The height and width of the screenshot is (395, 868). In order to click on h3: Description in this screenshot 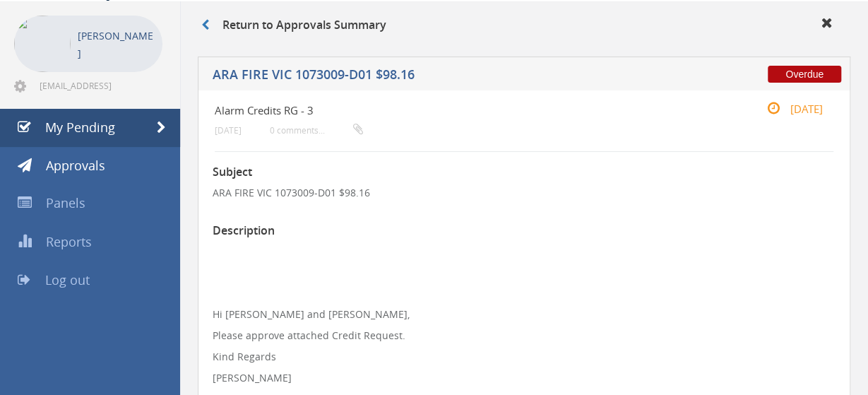, I will do `click(524, 231)`.